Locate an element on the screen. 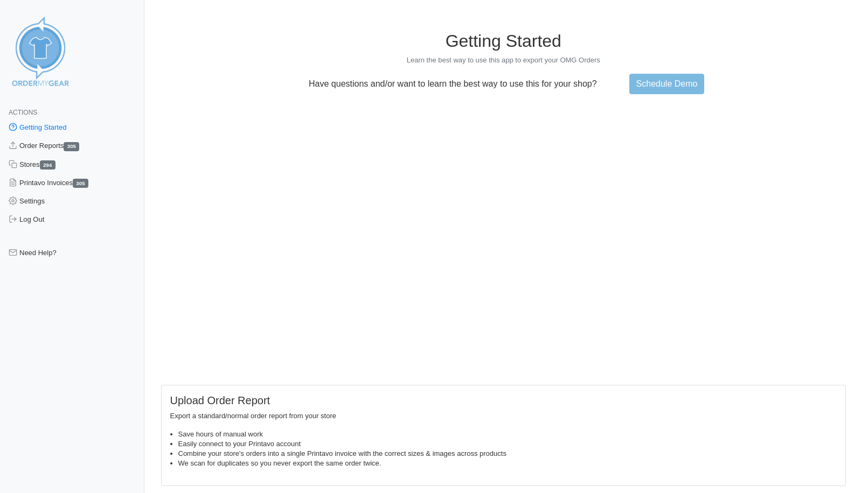 The image size is (868, 493). span: Actions is located at coordinates (23, 113).